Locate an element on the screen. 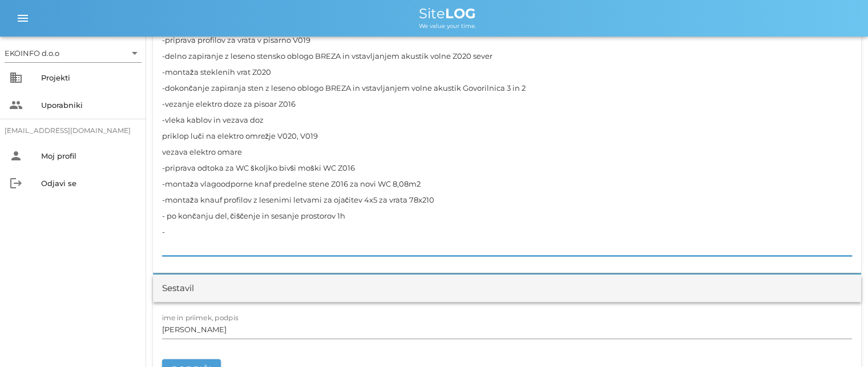 This screenshot has height=367, width=868. div: Odjavi se is located at coordinates (89, 183).